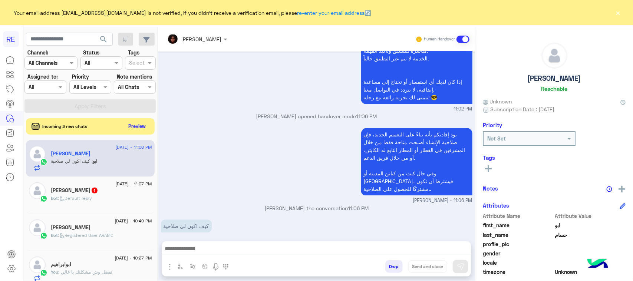 The image size is (633, 281). I want to click on span: Attribute Name, so click(518, 216).